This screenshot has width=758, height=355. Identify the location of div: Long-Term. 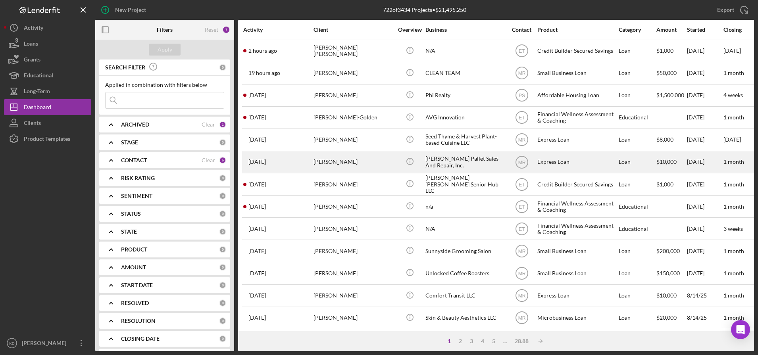
(37, 92).